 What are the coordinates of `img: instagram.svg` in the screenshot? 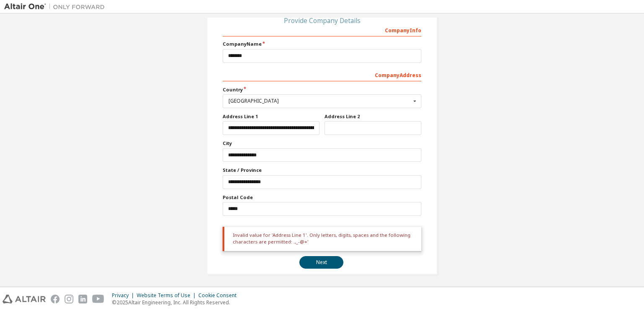 It's located at (69, 299).